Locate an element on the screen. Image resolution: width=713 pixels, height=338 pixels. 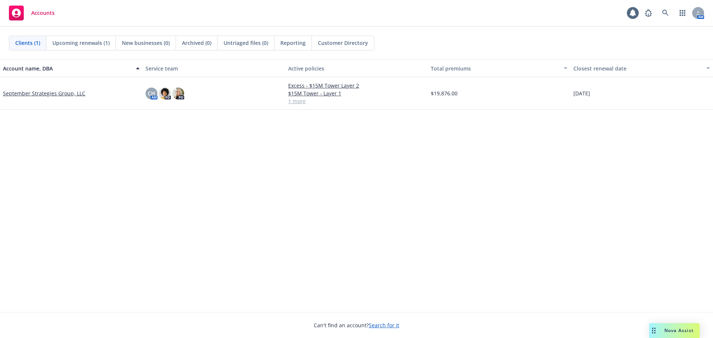
div: Closest renewal date is located at coordinates (638, 68).